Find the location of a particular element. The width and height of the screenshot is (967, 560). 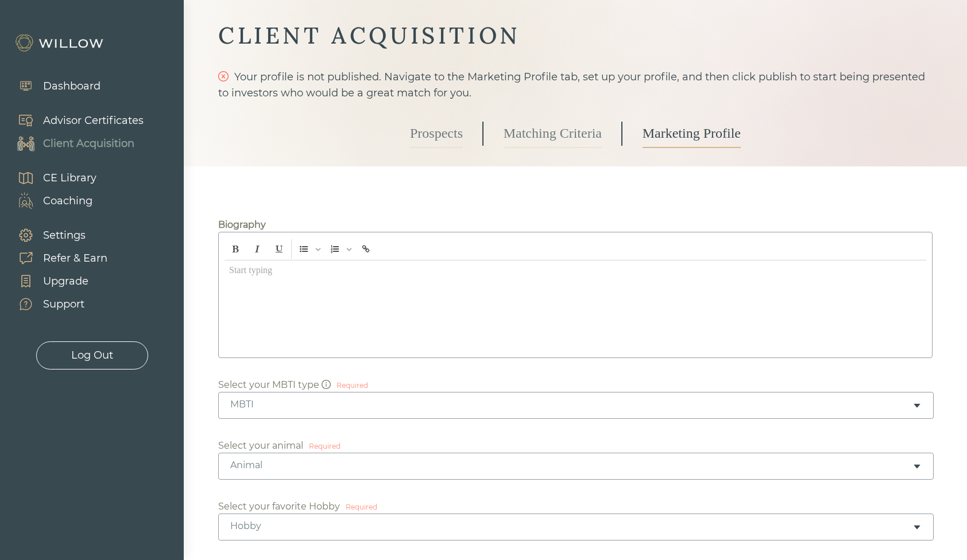

img: Willow is located at coordinates (60, 43).